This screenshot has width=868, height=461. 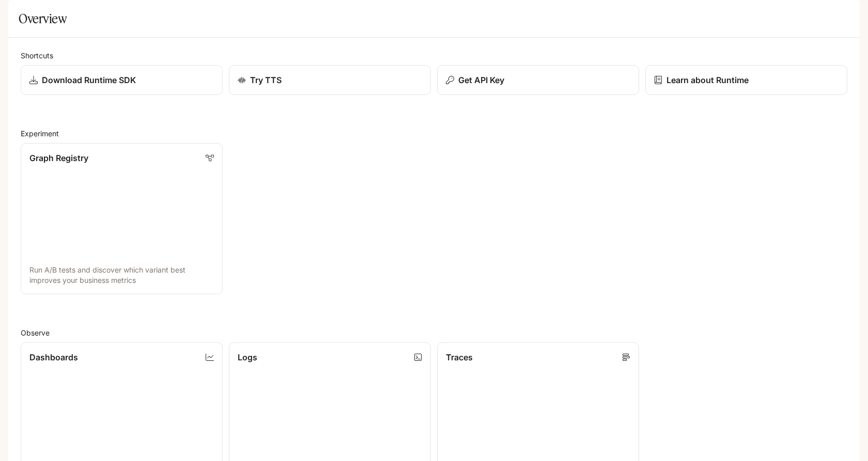 What do you see at coordinates (265, 80) in the screenshot?
I see `p: Try TTS` at bounding box center [265, 80].